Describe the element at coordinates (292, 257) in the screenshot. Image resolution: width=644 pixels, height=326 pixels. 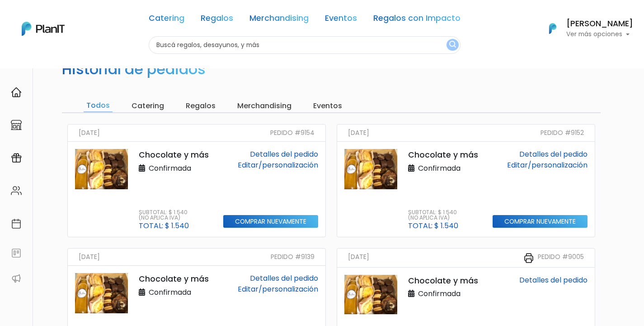
I see `small: Pedido #9139` at that location.